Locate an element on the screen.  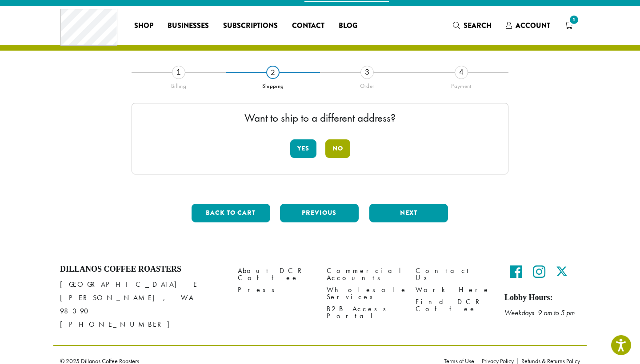
a: B2B Access Portal is located at coordinates (364, 312).